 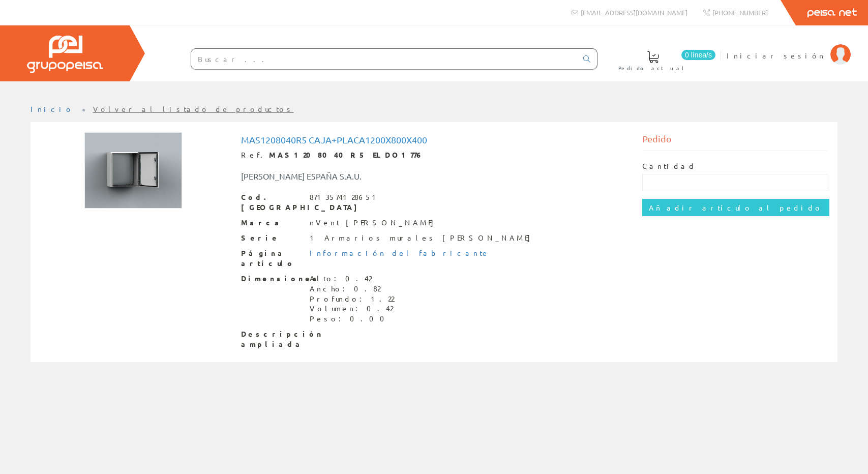 What do you see at coordinates (698, 55) in the screenshot?
I see `span: 0 línea/s` at bounding box center [698, 55].